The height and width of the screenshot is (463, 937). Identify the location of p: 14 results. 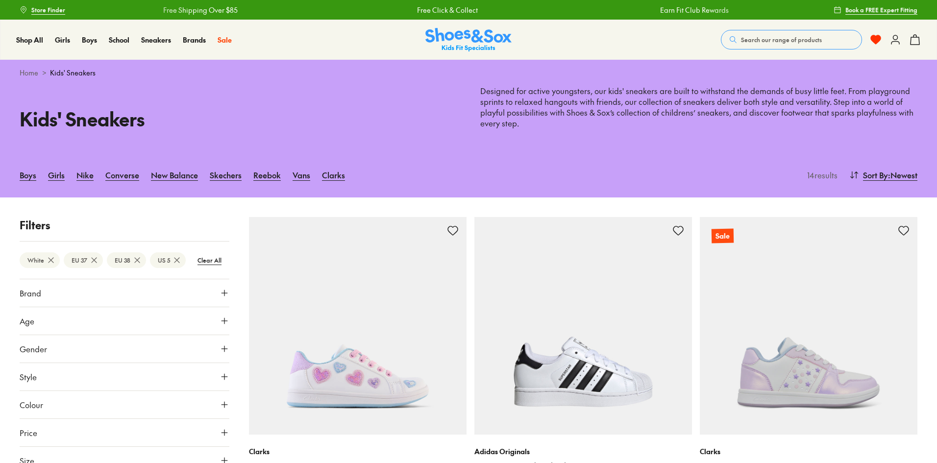
(820, 175).